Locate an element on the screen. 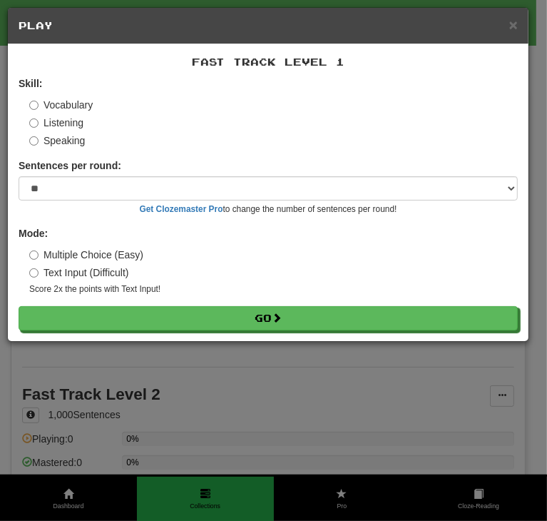  input: Listening is located at coordinates (34, 123).